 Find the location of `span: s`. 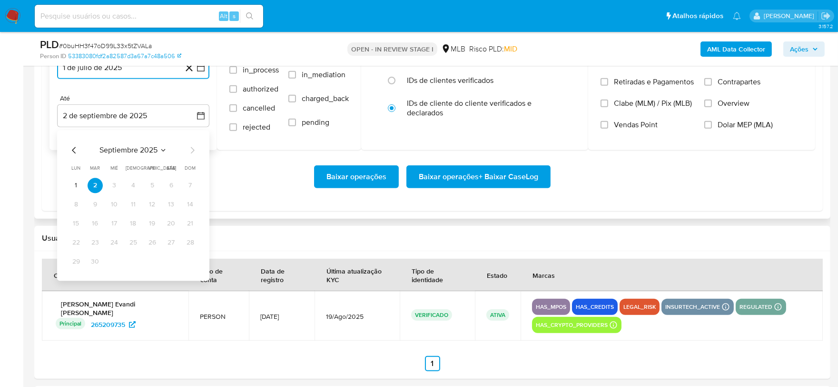

span: s is located at coordinates (234, 16).